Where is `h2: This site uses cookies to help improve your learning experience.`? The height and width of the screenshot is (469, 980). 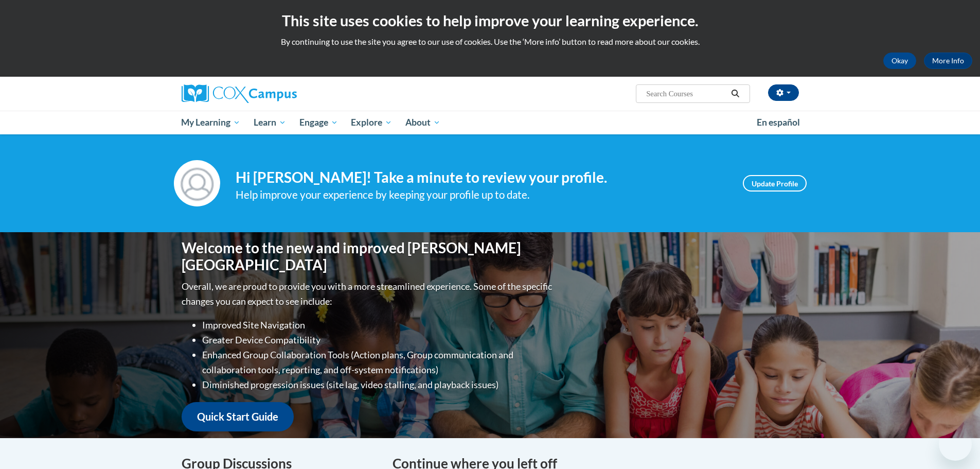 h2: This site uses cookies to help improve your learning experience. is located at coordinates (490, 20).